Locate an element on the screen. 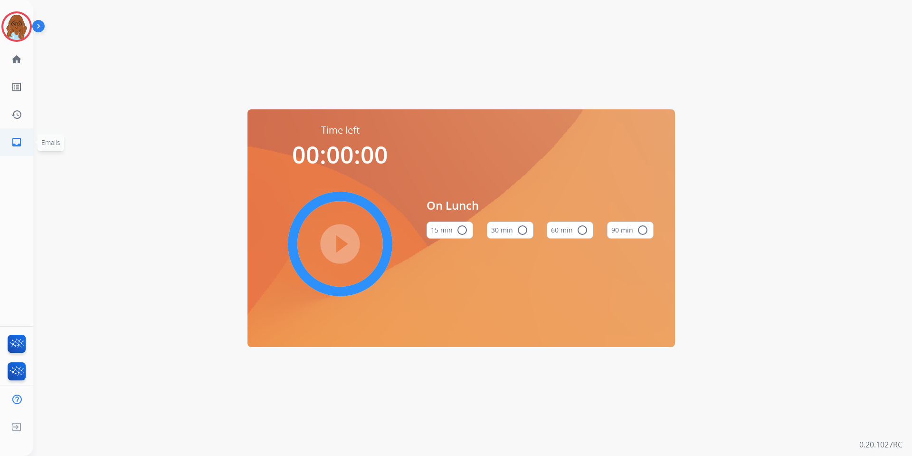  mat-icon: history is located at coordinates (17, 114).